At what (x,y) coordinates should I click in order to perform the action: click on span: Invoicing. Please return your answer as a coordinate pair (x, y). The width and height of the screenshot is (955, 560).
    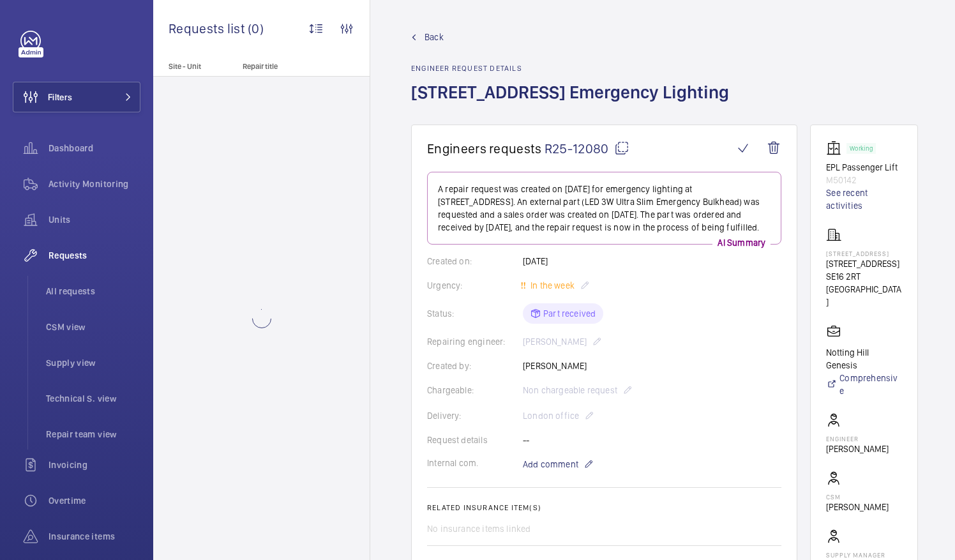
    Looking at the image, I should click on (94, 465).